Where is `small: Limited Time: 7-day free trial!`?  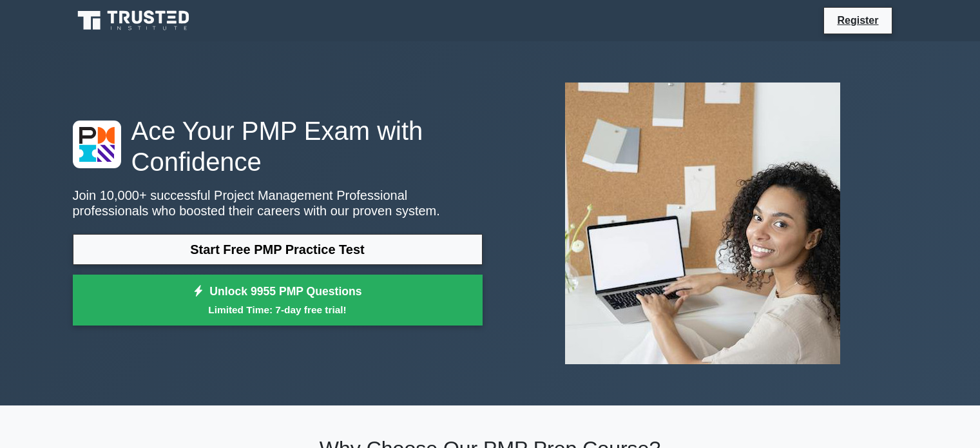
small: Limited Time: 7-day free trial! is located at coordinates (278, 309).